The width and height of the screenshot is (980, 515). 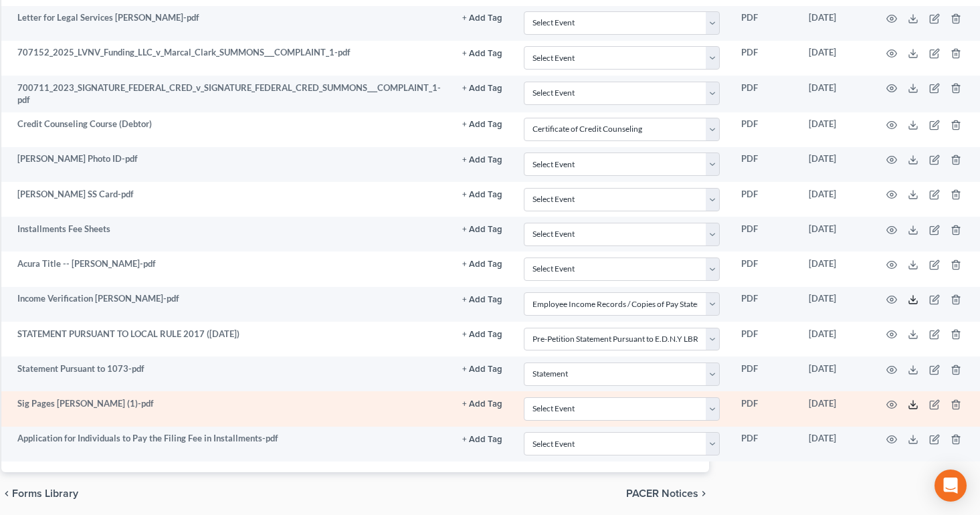 What do you see at coordinates (226, 374) in the screenshot?
I see `td: Statement Pursuant to 1073-pdf` at bounding box center [226, 374].